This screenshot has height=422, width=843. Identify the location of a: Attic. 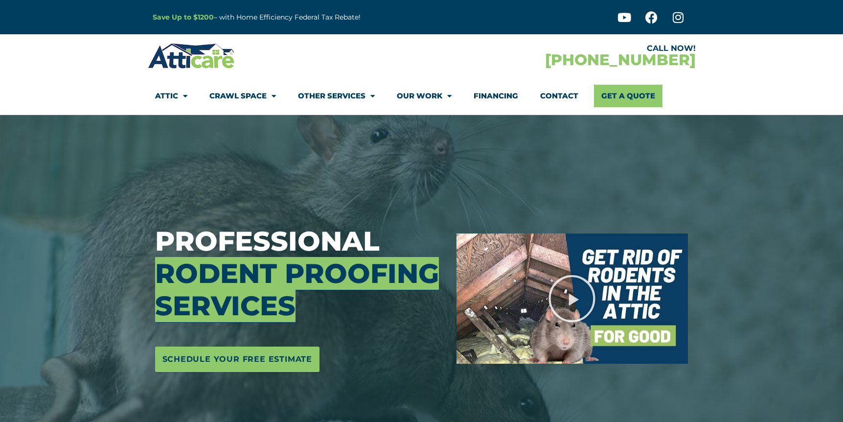
(171, 96).